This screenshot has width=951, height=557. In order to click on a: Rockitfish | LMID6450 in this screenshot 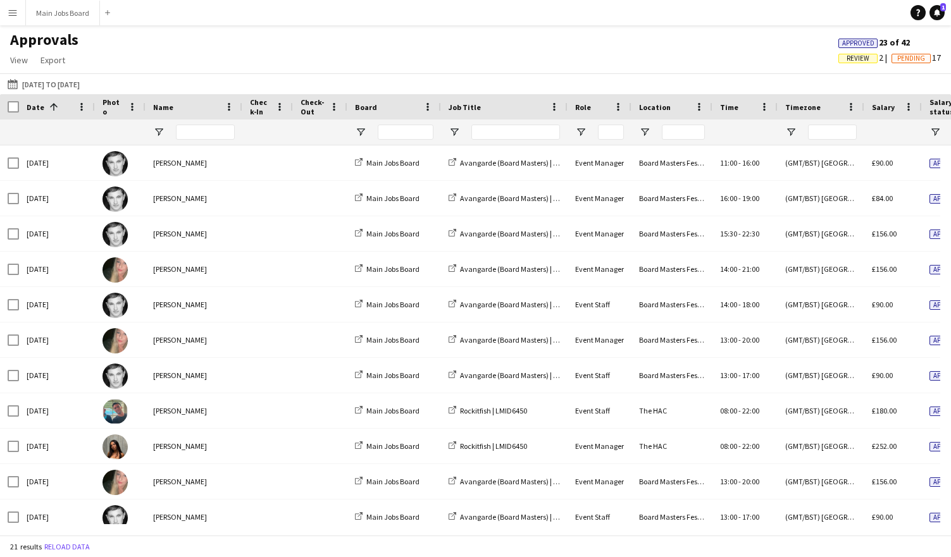, I will do `click(488, 446)`.